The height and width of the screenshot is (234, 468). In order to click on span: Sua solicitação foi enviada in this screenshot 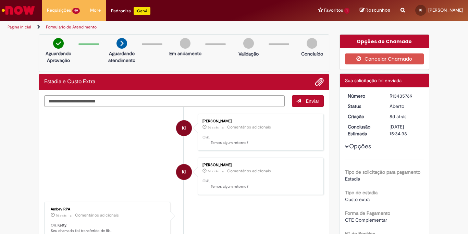, I will do `click(373, 81)`.